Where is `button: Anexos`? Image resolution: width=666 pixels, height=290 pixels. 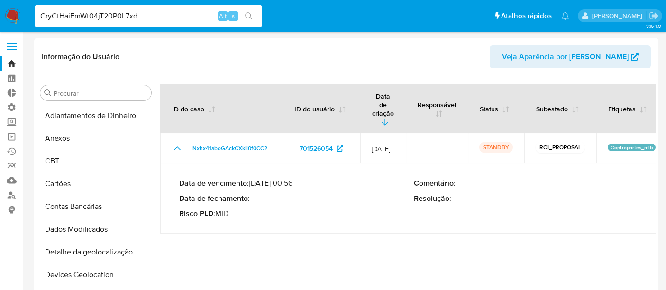 button: Anexos is located at coordinates (96, 138).